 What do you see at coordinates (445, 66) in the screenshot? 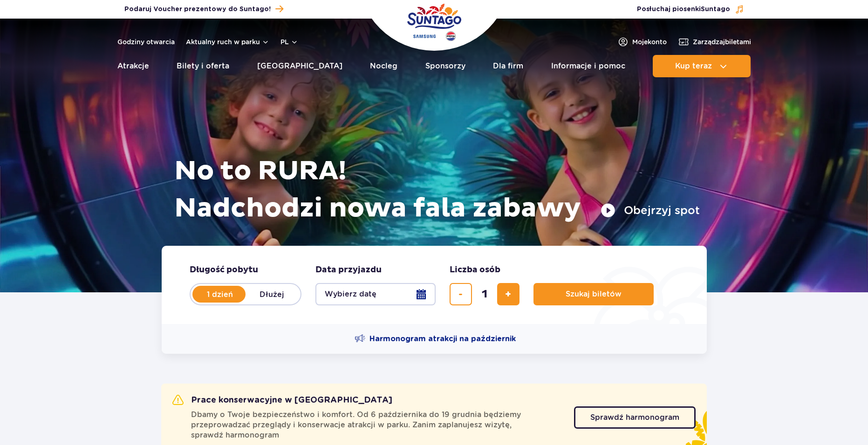
I see `a: Sponsorzy` at bounding box center [445, 66].